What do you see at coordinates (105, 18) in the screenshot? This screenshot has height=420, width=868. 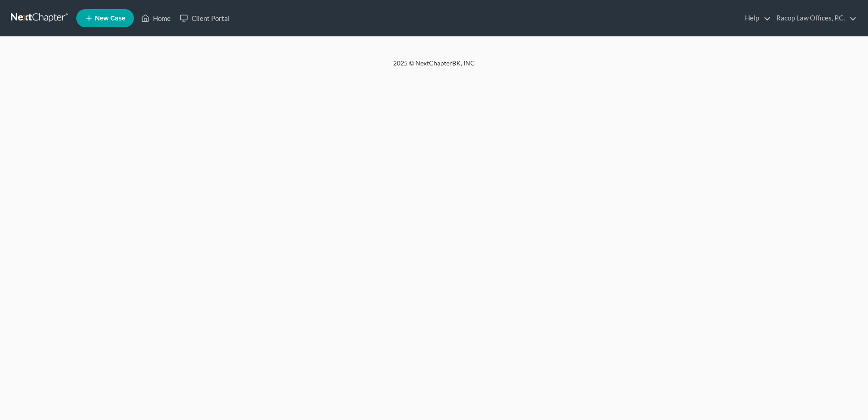 I see `new-legal-case-button: New Case` at bounding box center [105, 18].